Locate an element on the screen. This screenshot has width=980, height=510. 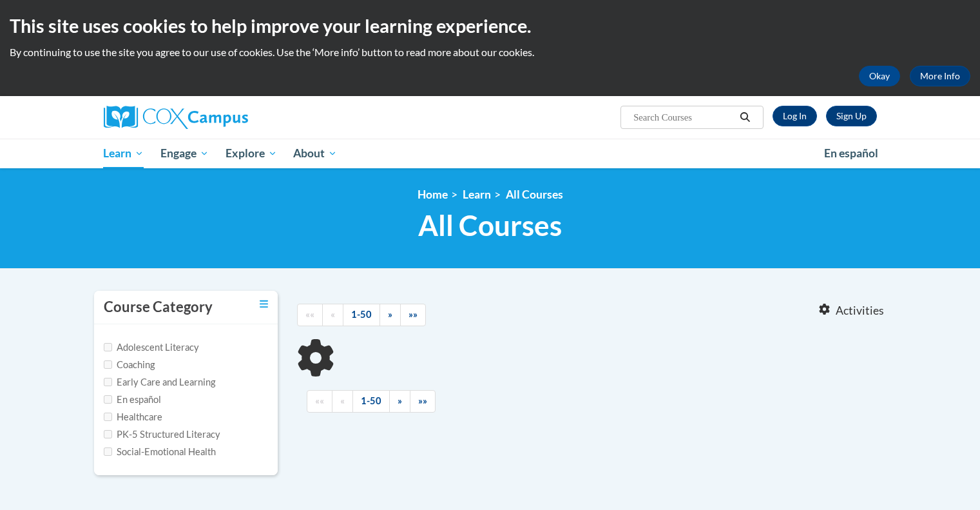
a: En español is located at coordinates (851, 154).